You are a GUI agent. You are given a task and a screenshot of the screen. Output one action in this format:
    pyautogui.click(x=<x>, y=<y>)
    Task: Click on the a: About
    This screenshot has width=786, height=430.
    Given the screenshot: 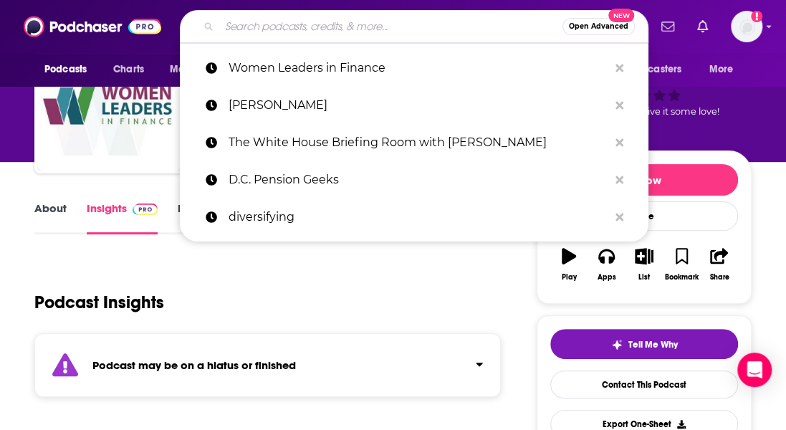 What is the action you would take?
    pyautogui.click(x=50, y=218)
    